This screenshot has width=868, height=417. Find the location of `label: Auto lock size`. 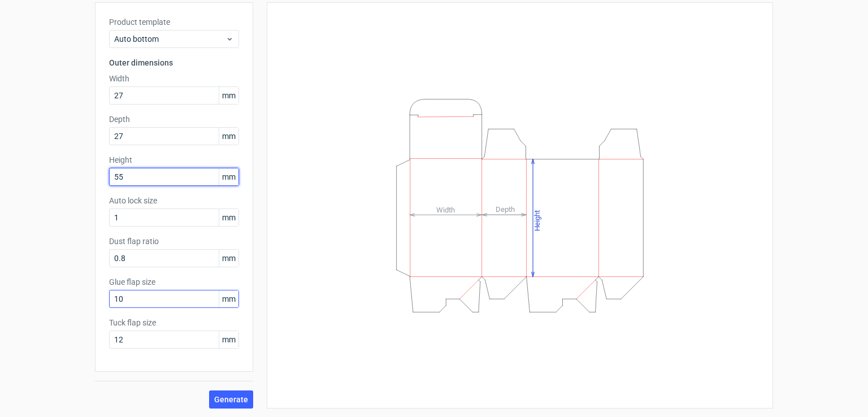

label: Auto lock size is located at coordinates (174, 201).